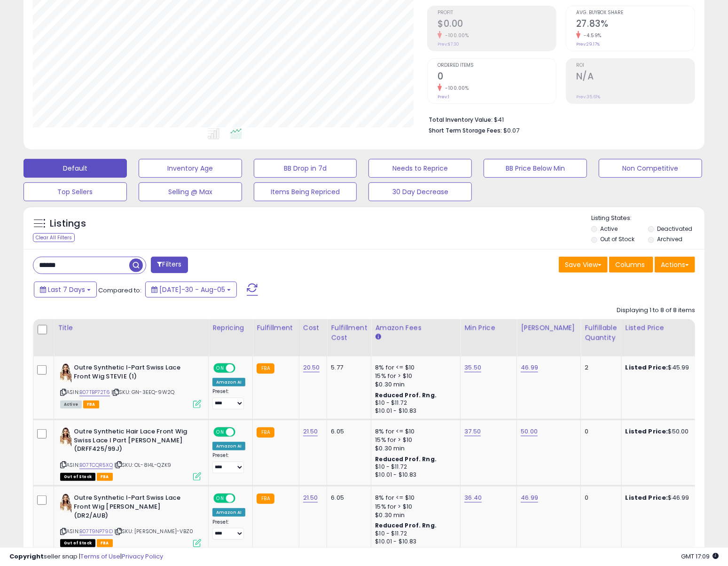  I want to click on div: seller snap | |, so click(86, 557).